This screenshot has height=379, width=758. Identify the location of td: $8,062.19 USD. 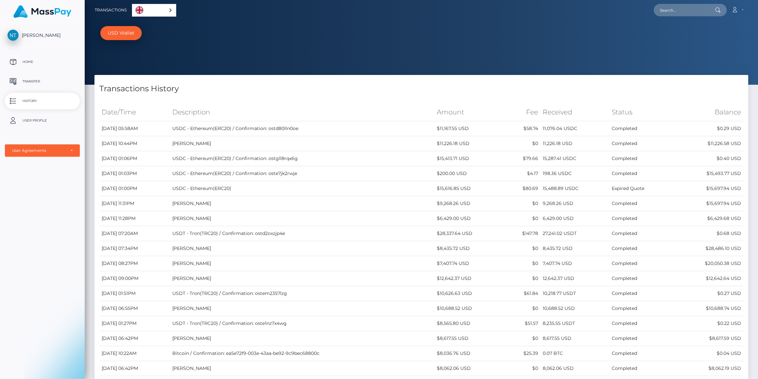
(708, 368).